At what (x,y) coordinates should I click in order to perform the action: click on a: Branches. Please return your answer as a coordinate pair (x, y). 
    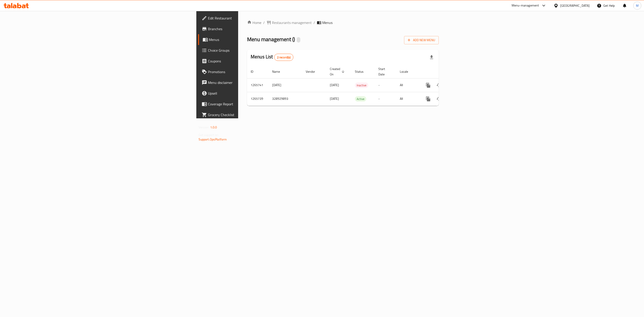
    Looking at the image, I should click on (251, 29).